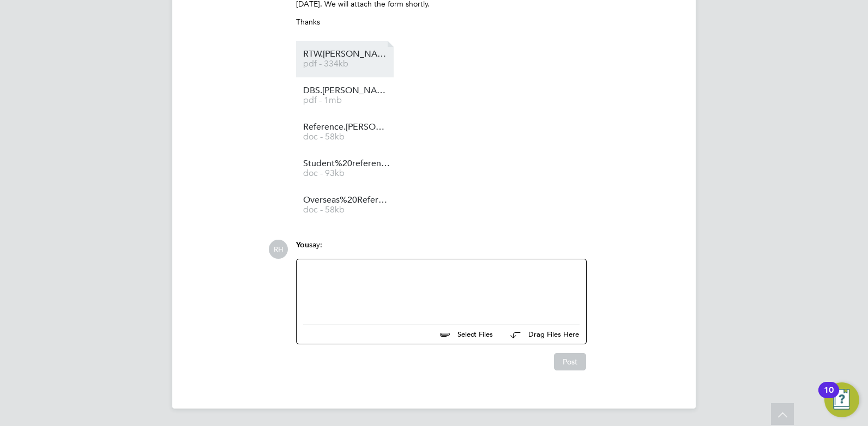  What do you see at coordinates (442, 21) in the screenshot?
I see `p: Thanks` at bounding box center [442, 21].